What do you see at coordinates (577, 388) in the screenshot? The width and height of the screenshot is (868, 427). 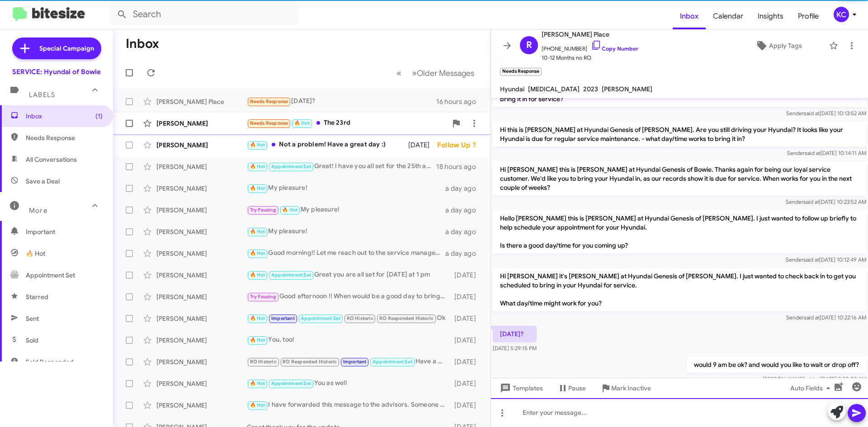 I see `span: Pause` at bounding box center [577, 388].